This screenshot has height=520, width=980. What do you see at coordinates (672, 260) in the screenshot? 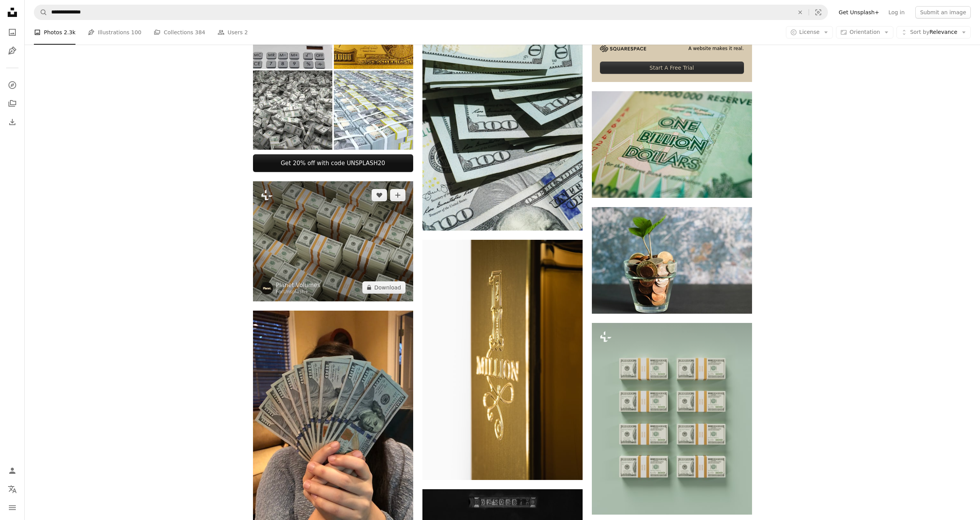
I see `img: green plant in clear glass vase` at bounding box center [672, 260].